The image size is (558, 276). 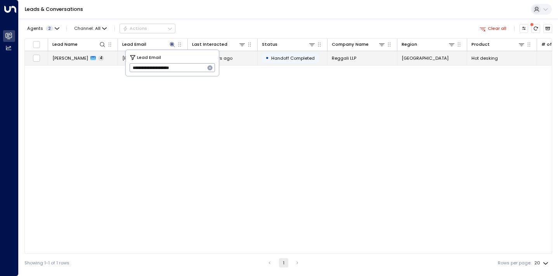 I want to click on span: Roxan Perez, so click(x=70, y=58).